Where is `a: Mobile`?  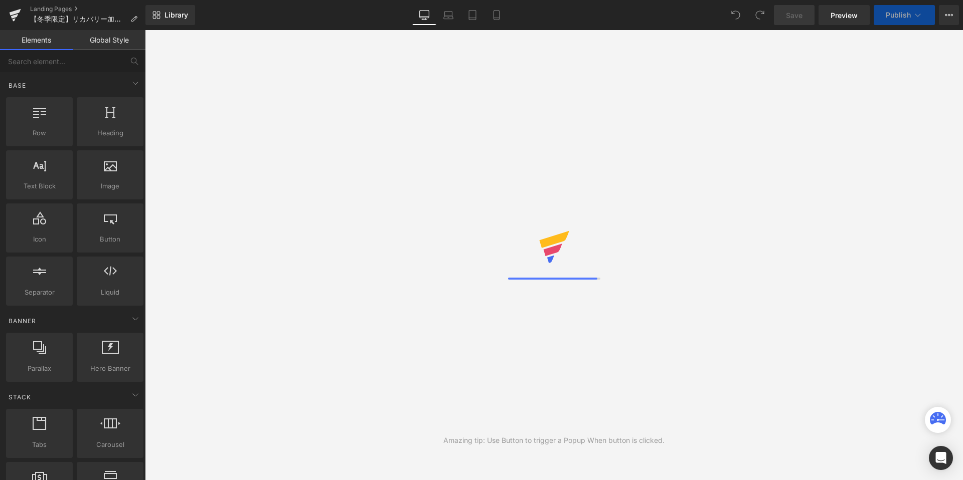 a: Mobile is located at coordinates (496, 15).